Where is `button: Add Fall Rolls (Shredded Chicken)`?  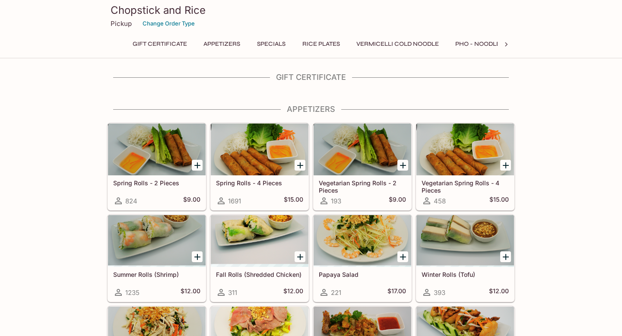 button: Add Fall Rolls (Shredded Chicken) is located at coordinates (300, 257).